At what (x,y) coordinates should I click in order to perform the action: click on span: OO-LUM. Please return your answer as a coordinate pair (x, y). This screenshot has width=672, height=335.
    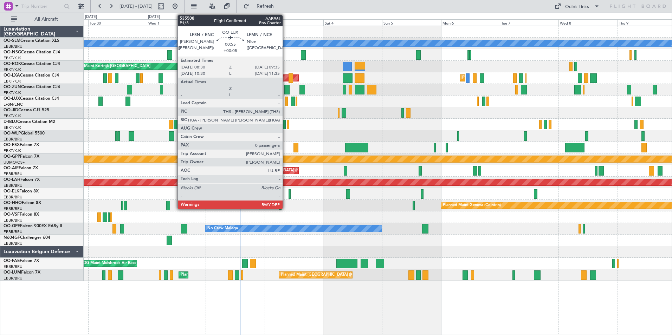
    Looking at the image, I should click on (12, 273).